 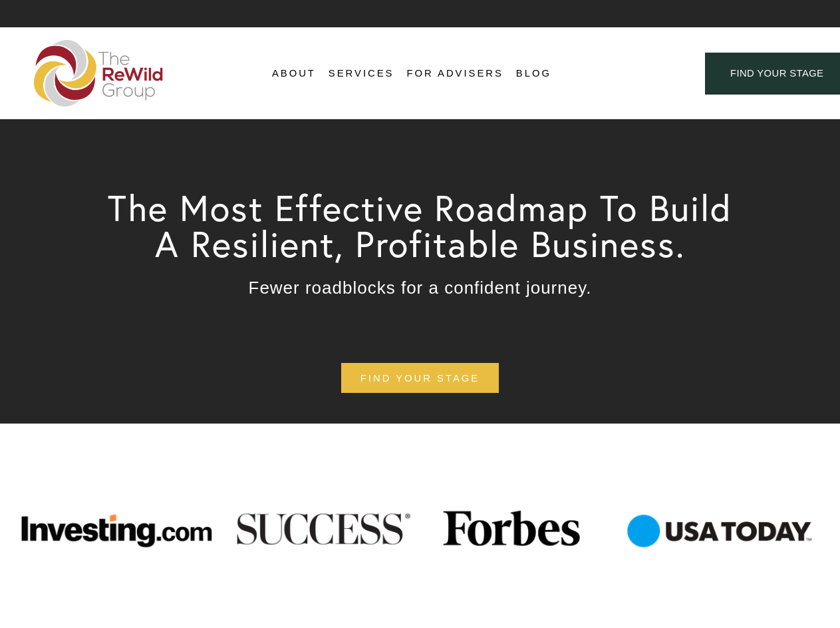 I want to click on span: Services, so click(x=361, y=73).